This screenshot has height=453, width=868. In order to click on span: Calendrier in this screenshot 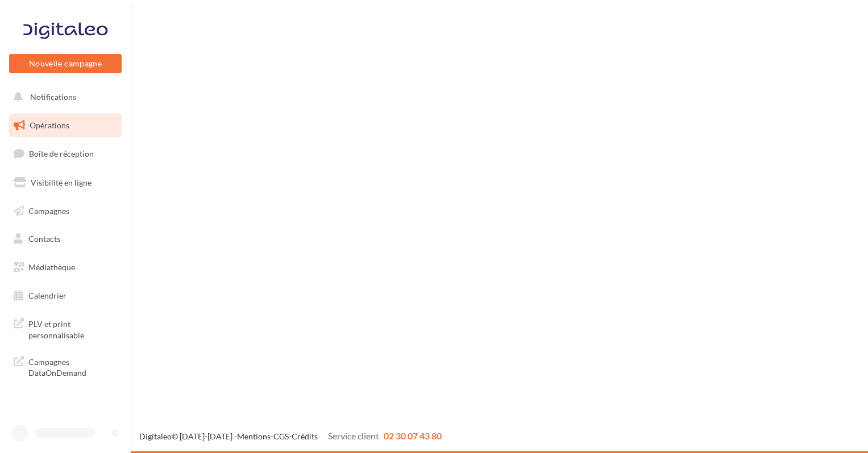, I will do `click(47, 296)`.